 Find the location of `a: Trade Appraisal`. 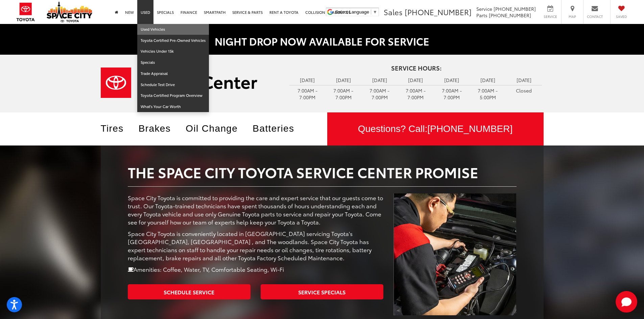

a: Trade Appraisal is located at coordinates (173, 74).